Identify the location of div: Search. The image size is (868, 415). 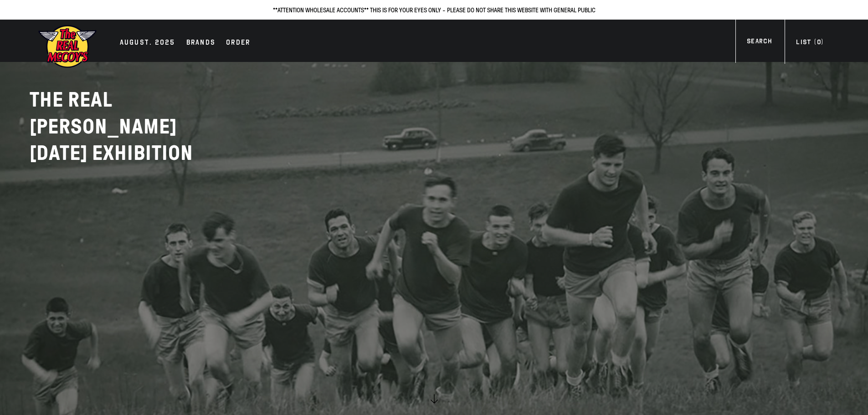
(759, 42).